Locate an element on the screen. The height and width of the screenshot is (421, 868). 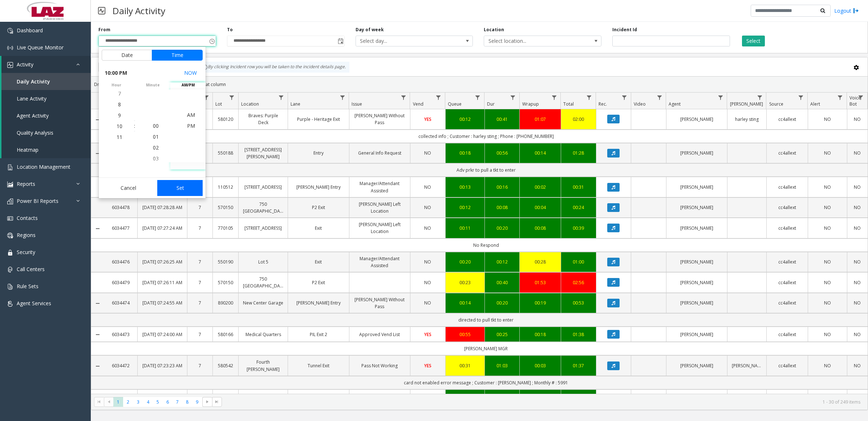
a: 00:41 is located at coordinates (502, 119).